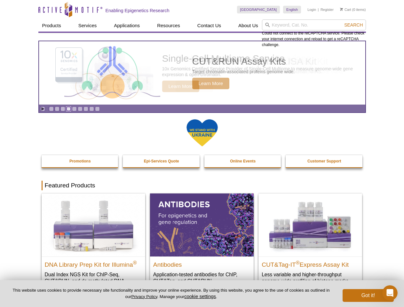  What do you see at coordinates (80, 109) in the screenshot?
I see `a: Go to slide 6` at bounding box center [80, 109].